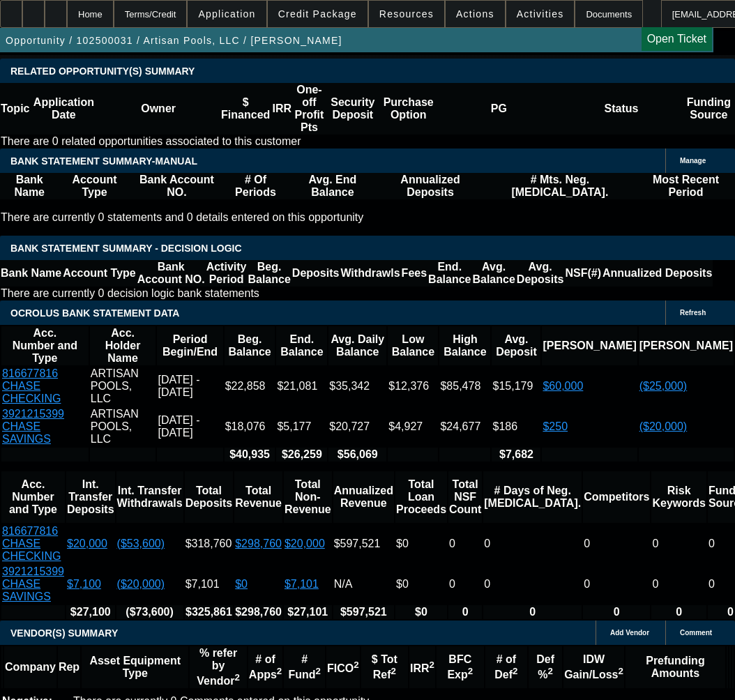 This screenshot has width=735, height=700. I want to click on th: End. Balance, so click(301, 346).